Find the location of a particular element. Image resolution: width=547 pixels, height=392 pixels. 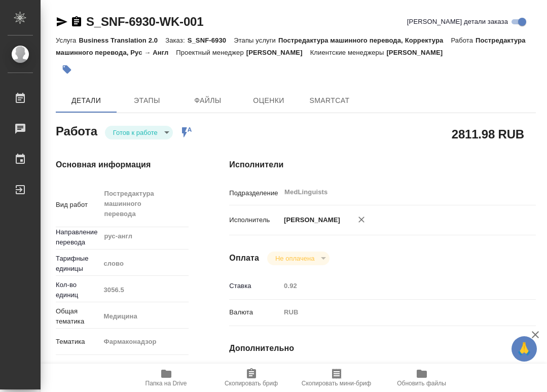

p: Услуга is located at coordinates (67, 40).